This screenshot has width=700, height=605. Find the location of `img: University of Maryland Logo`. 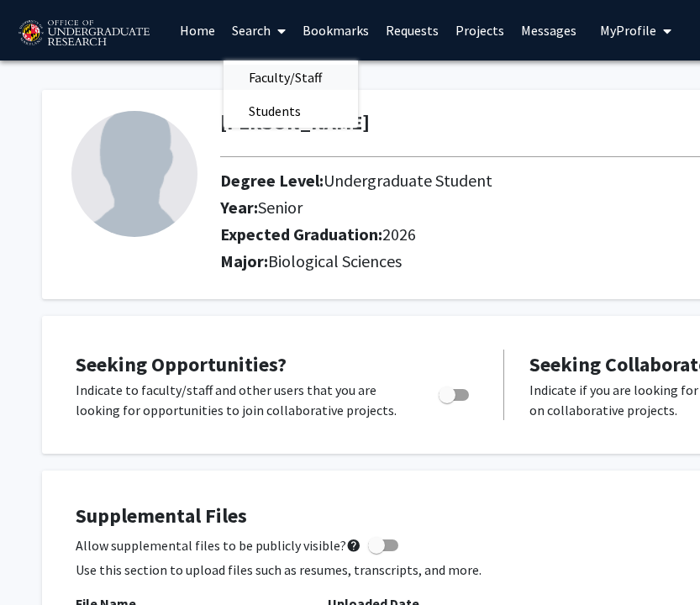

img: University of Maryland Logo is located at coordinates (83, 34).